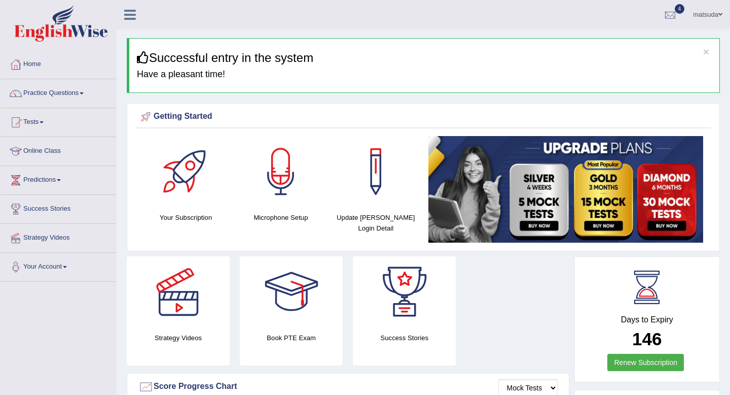 The image size is (730, 395). What do you see at coordinates (280, 217) in the screenshot?
I see `h4: Microphone Setup` at bounding box center [280, 217].